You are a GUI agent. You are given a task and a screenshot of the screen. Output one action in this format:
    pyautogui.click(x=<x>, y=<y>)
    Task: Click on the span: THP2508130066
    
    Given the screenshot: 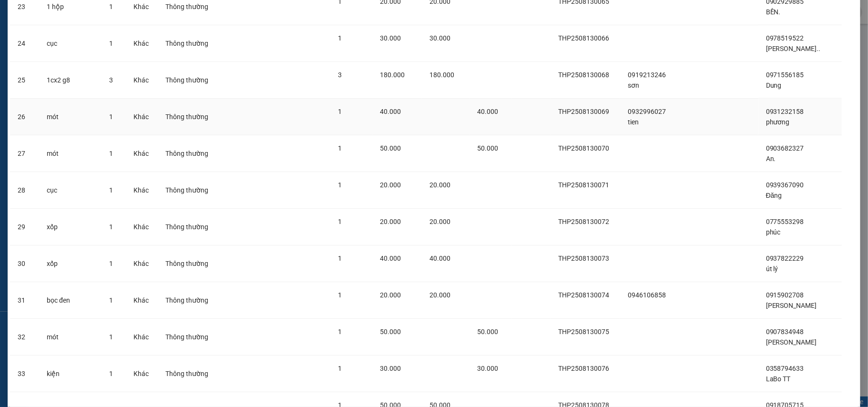 What is the action you would take?
    pyautogui.click(x=584, y=38)
    